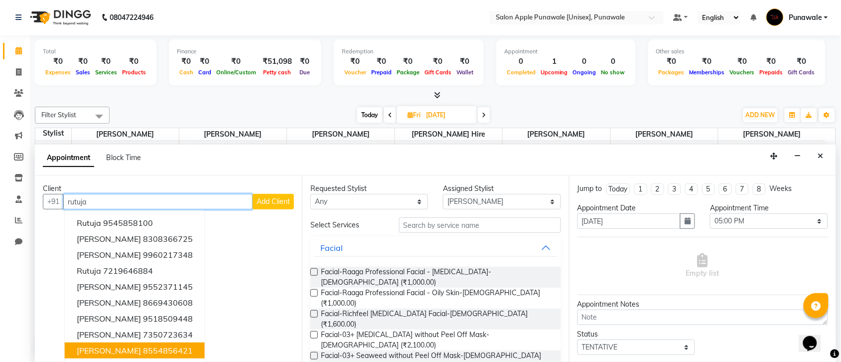 The image size is (841, 362). What do you see at coordinates (124, 157) in the screenshot?
I see `span: Block Time` at bounding box center [124, 157].